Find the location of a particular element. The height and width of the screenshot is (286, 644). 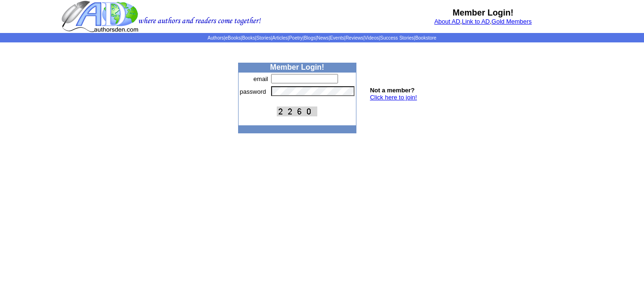

img: This Is CAPTCHA Image is located at coordinates (297, 111).